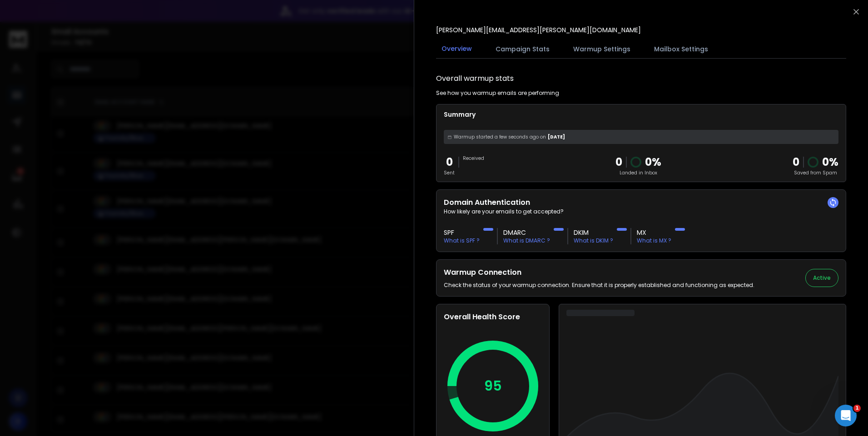 The image size is (868, 436). I want to click on h1: Overall warmup stats, so click(475, 79).